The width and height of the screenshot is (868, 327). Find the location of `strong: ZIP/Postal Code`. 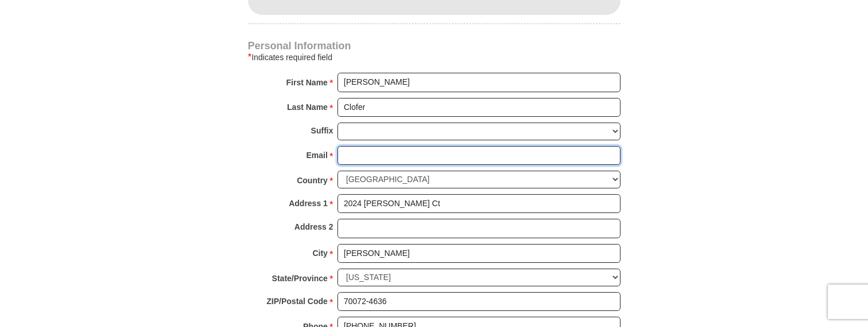

strong: ZIP/Postal Code is located at coordinates (297, 301).